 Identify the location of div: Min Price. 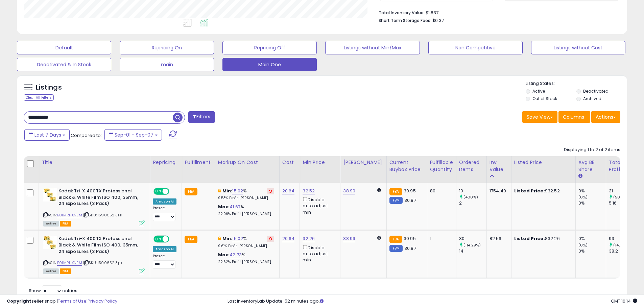
(320, 162).